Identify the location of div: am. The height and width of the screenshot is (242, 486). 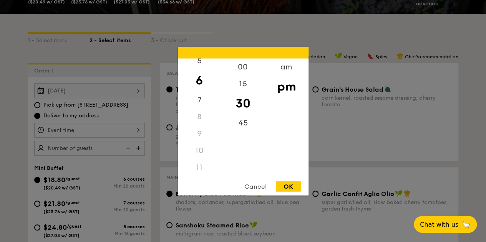
(286, 67).